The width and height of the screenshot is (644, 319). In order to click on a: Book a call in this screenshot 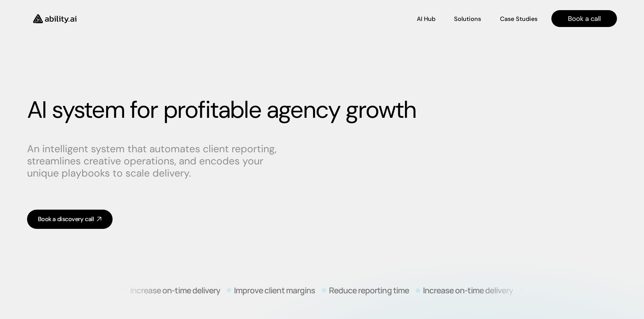, I will do `click(584, 18)`.